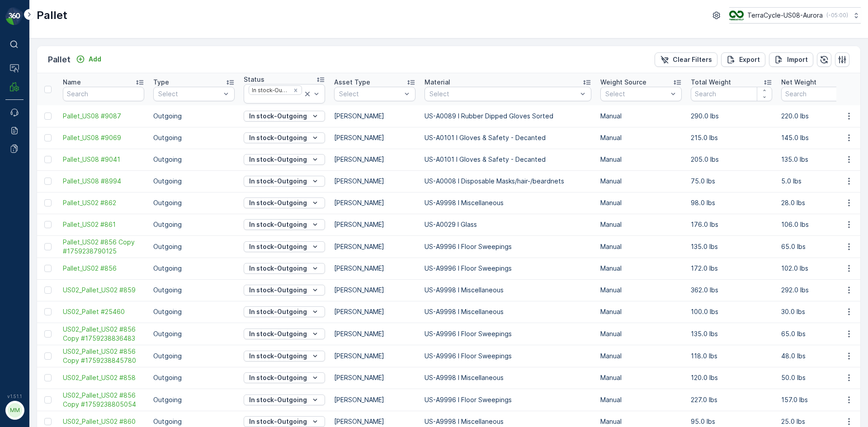  What do you see at coordinates (797, 60) in the screenshot?
I see `p: Import` at bounding box center [797, 60].